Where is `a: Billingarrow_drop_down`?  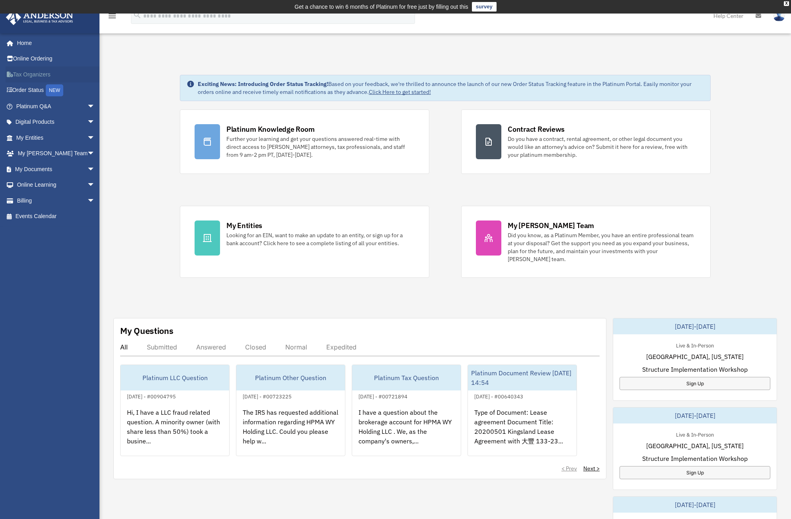 a: Billingarrow_drop_down is located at coordinates (56, 201).